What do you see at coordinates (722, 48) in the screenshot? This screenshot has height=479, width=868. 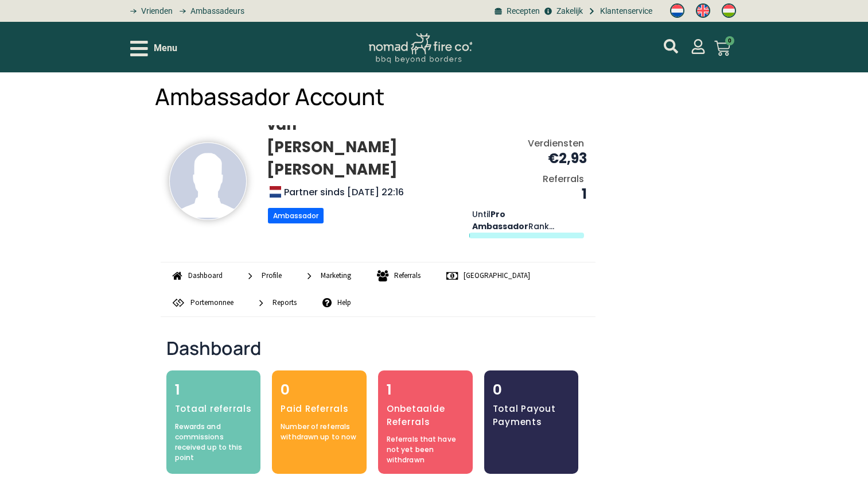 I see `a: 0` at bounding box center [722, 48].